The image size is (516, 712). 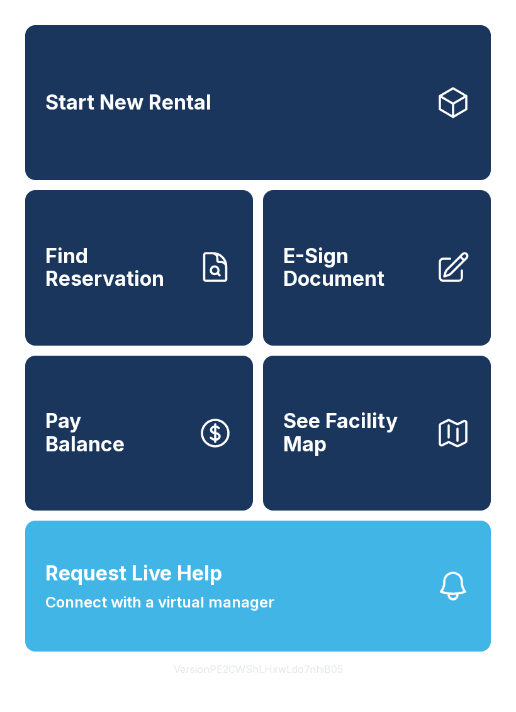 What do you see at coordinates (139, 433) in the screenshot?
I see `a: PayBalance` at bounding box center [139, 433].